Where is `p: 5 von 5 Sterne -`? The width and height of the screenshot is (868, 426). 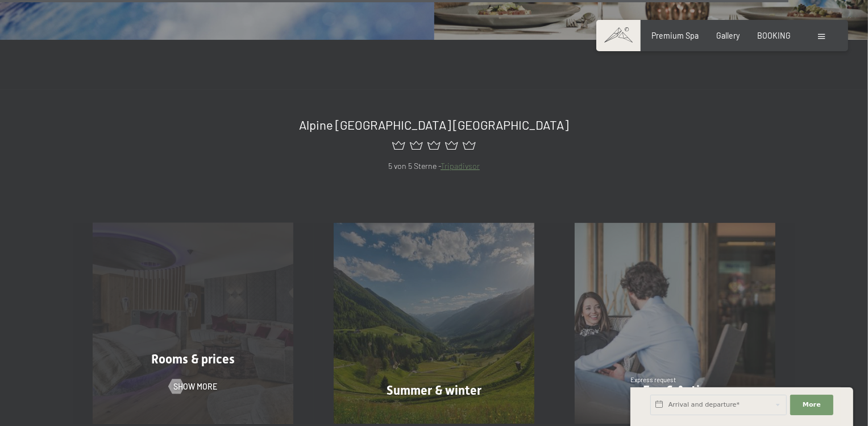
p: 5 von 5 Sterne - is located at coordinates (434, 166).